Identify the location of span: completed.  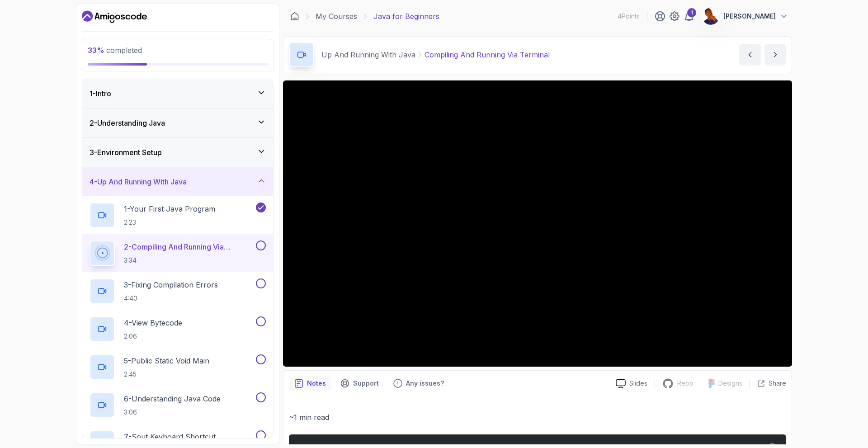
(115, 50).